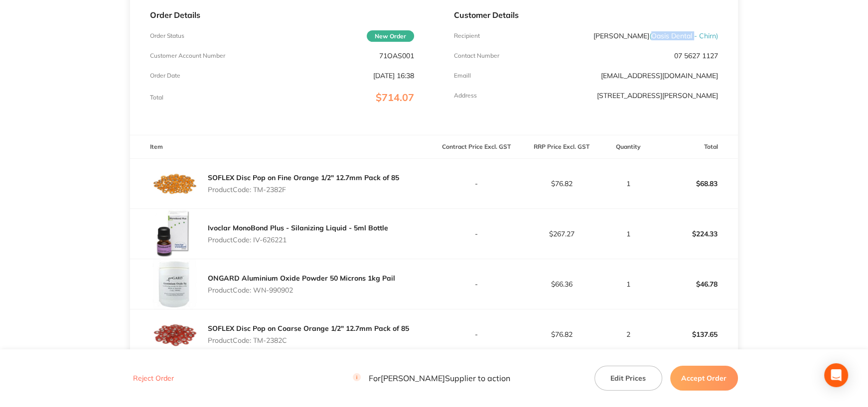 Image resolution: width=868 pixels, height=407 pixels. I want to click on p: Emaill, so click(462, 76).